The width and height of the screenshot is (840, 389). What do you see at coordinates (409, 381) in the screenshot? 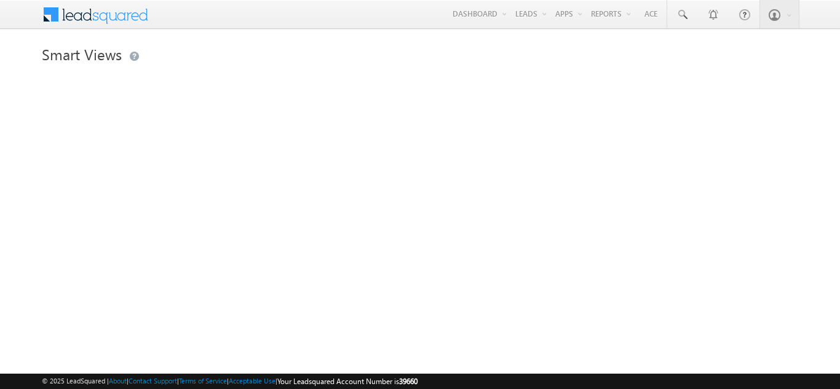
I see `span: 39660` at bounding box center [409, 381].